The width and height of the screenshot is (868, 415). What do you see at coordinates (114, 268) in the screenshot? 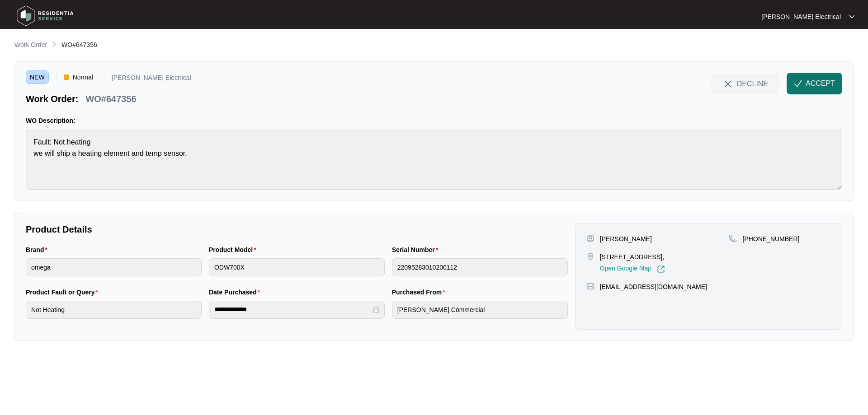
I see `input: Brand` at bounding box center [114, 268].